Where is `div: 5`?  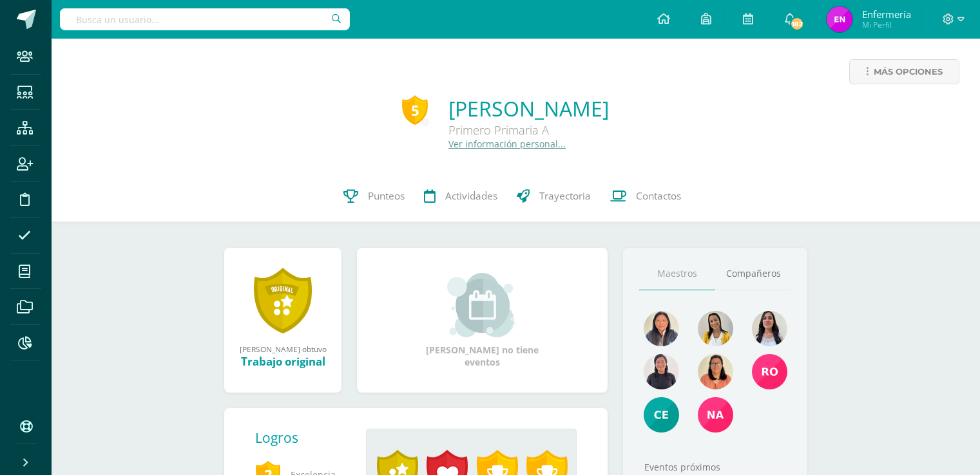
div: 5 is located at coordinates (415, 110).